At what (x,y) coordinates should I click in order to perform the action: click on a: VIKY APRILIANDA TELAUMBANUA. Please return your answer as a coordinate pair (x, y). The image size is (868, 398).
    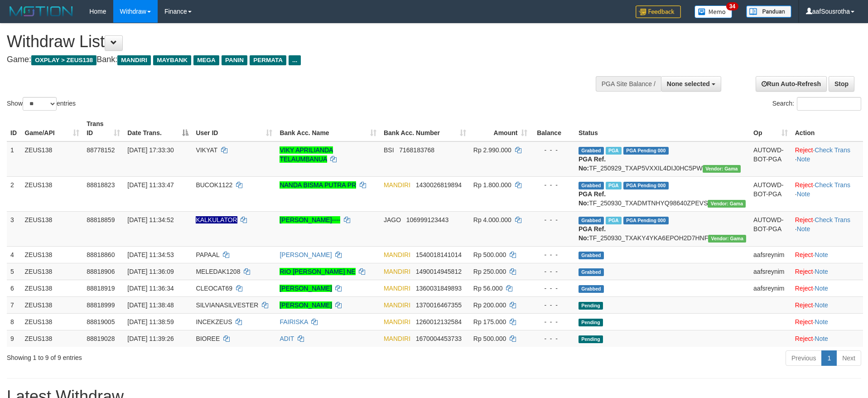
    Looking at the image, I should click on (306, 154).